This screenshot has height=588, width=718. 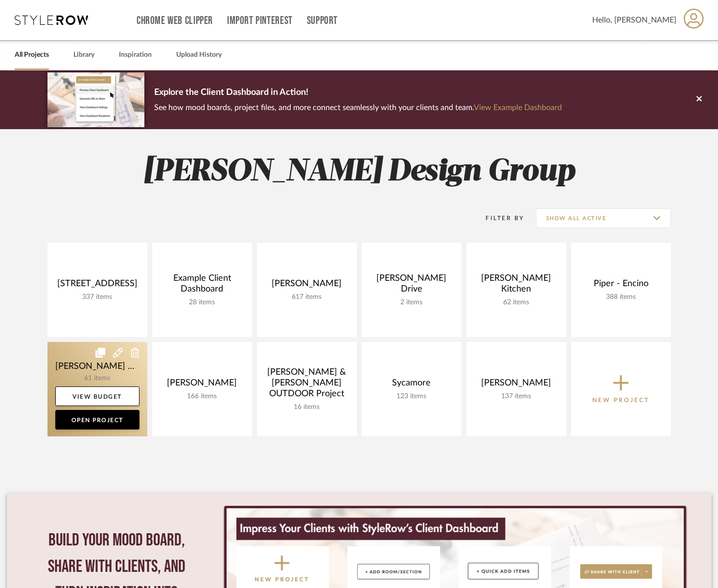 What do you see at coordinates (307, 407) in the screenshot?
I see `div: 16 items` at bounding box center [307, 407].